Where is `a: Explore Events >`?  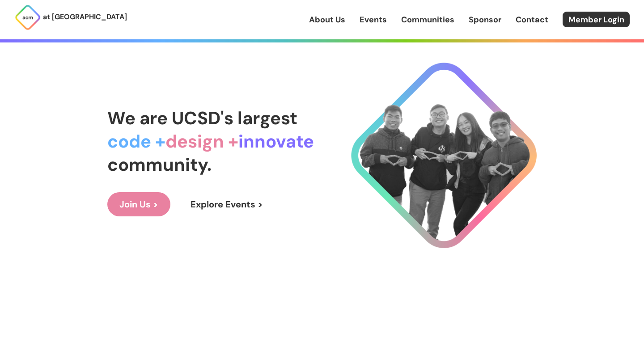 a: Explore Events > is located at coordinates (227, 204).